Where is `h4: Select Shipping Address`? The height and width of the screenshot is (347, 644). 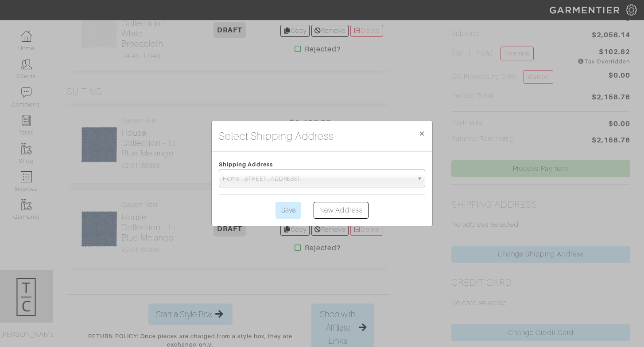
h4: Select Shipping Address is located at coordinates (276, 137).